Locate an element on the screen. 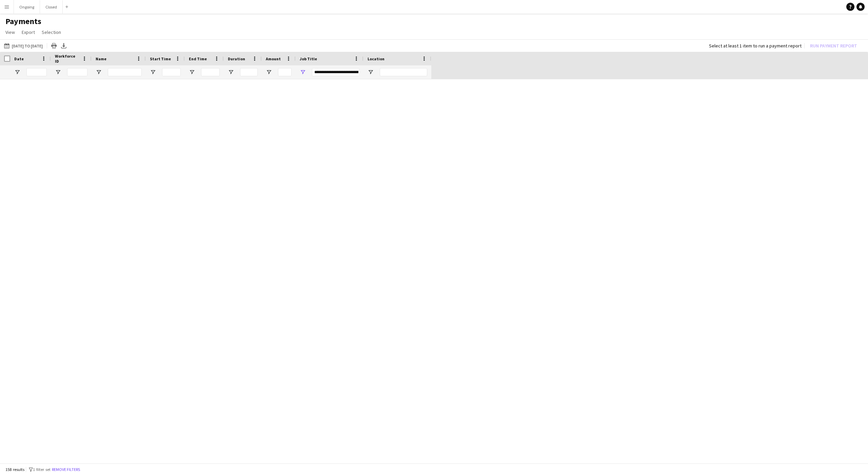 This screenshot has height=475, width=868. input: End Time Filter Input is located at coordinates (210, 72).